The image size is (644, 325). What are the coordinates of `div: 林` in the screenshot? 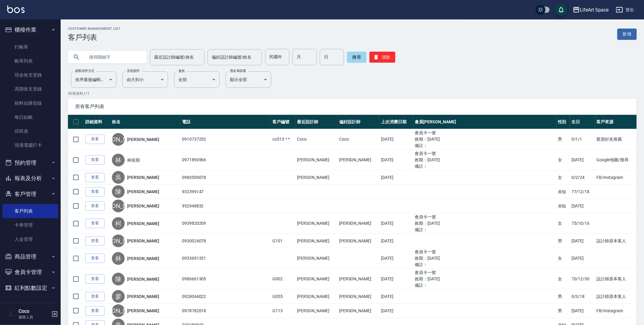 It's located at (118, 160).